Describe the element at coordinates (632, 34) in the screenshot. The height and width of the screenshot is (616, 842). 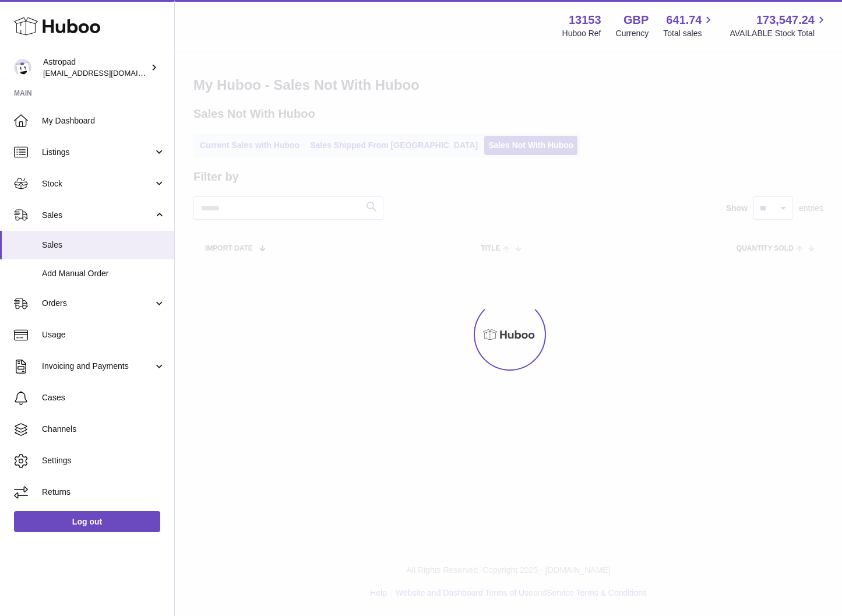
I see `div: Currency` at that location.